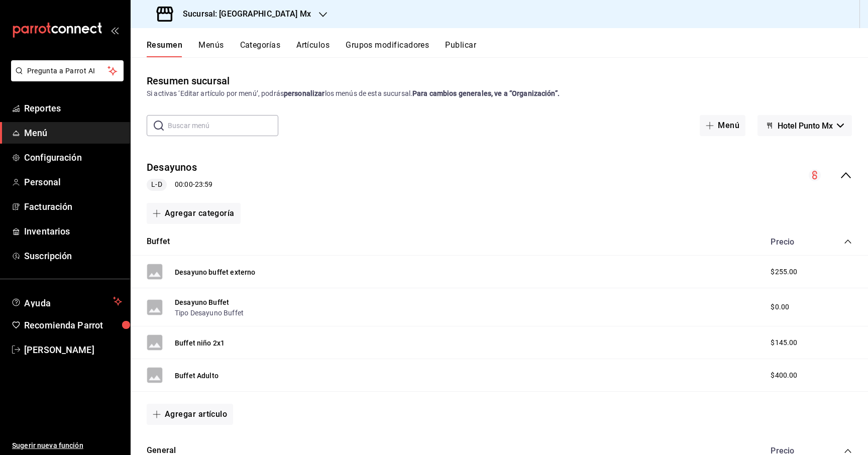 The height and width of the screenshot is (455, 868). Describe the element at coordinates (158, 242) in the screenshot. I see `button: Buffet` at that location.